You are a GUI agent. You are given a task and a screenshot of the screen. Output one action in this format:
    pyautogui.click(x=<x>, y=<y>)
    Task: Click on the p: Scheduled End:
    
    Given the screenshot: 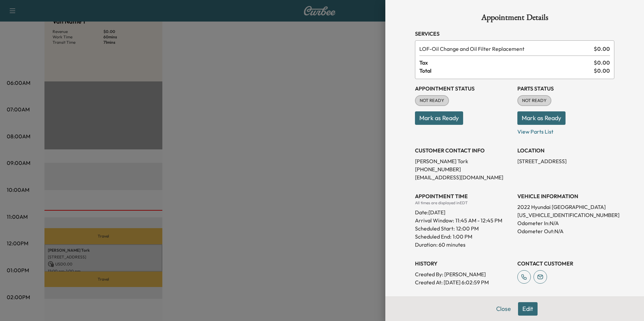 What is the action you would take?
    pyautogui.click(x=433, y=236)
    